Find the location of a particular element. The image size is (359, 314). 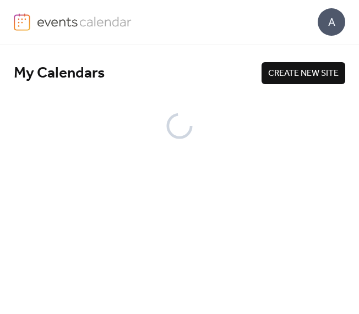

div: A is located at coordinates (331, 22).